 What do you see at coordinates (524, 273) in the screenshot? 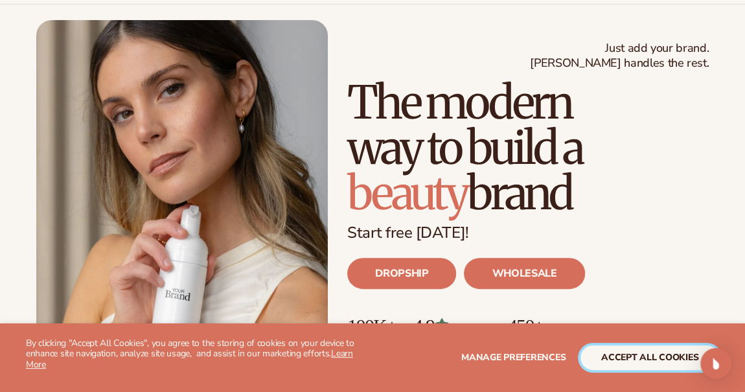
I see `a: WHOLESALE` at bounding box center [524, 273].